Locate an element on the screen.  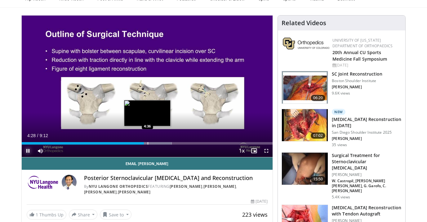
button: Fullscreen is located at coordinates (267, 151).